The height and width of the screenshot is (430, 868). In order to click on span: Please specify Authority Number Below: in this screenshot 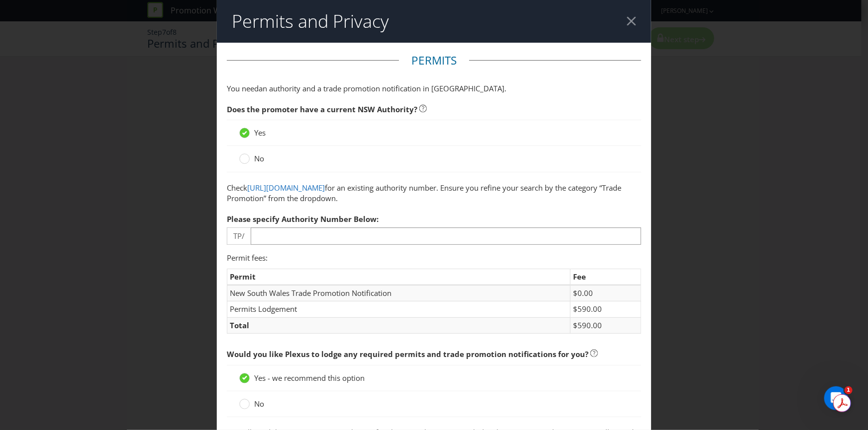, I will do `click(302, 219)`.